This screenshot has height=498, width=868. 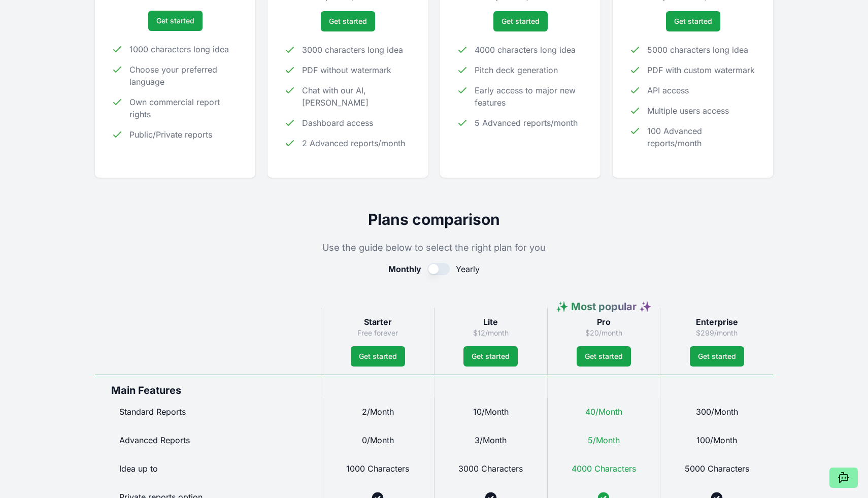 What do you see at coordinates (353, 143) in the screenshot?
I see `span: 2 Advanced reports/month` at bounding box center [353, 143].